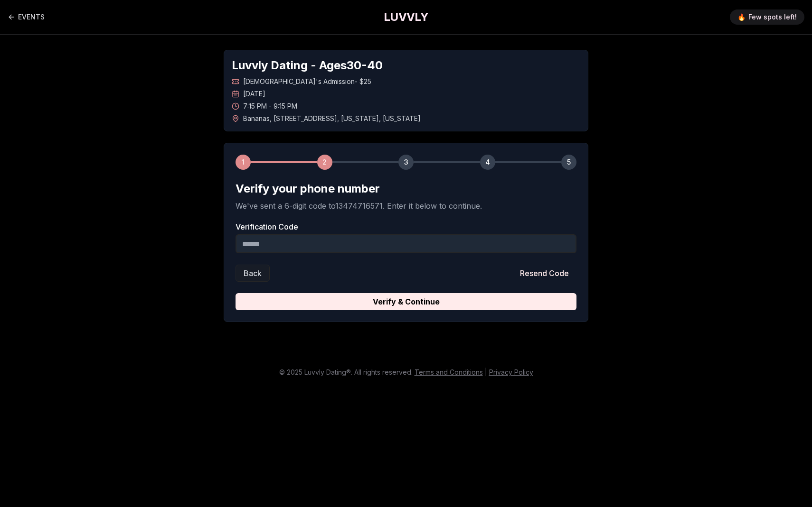 The height and width of the screenshot is (507, 812). I want to click on a: Back to events, so click(26, 17).